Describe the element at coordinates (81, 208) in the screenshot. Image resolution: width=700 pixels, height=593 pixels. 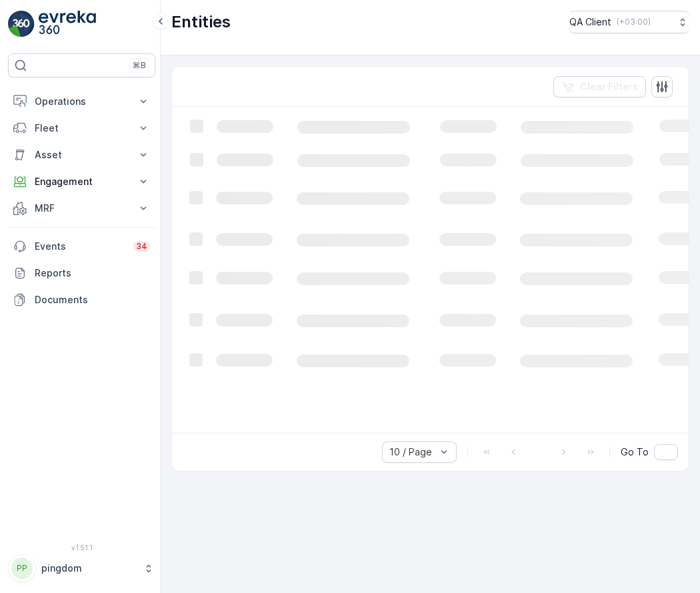
I see `p: MRF` at that location.